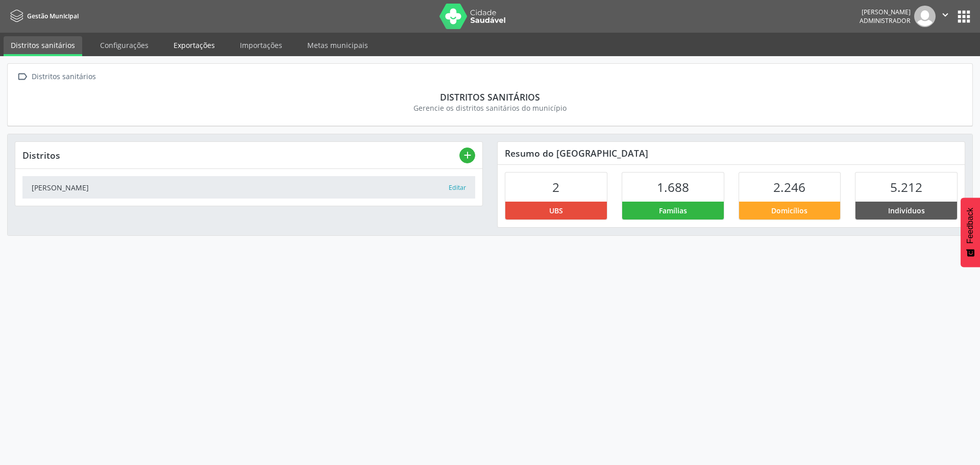 This screenshot has height=465, width=980. What do you see at coordinates (970, 225) in the screenshot?
I see `span: Feedback` at bounding box center [970, 225].